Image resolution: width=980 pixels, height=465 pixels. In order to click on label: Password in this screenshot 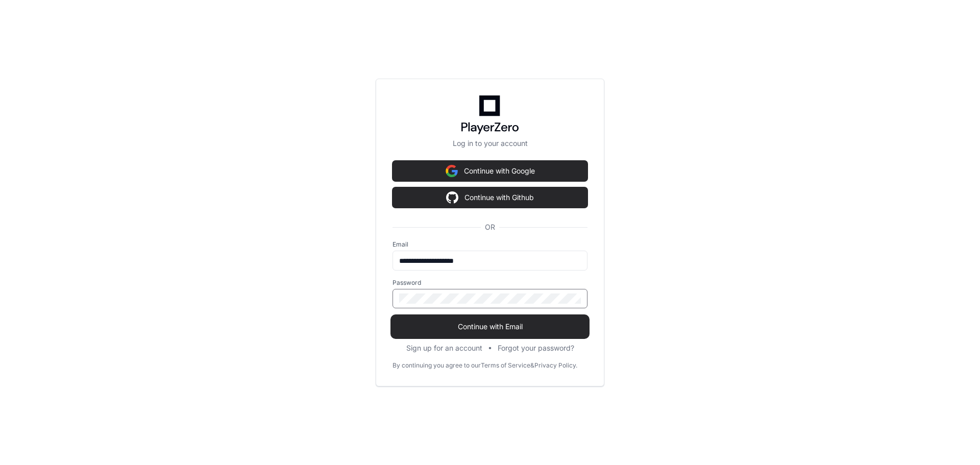, I will do `click(490, 283)`.